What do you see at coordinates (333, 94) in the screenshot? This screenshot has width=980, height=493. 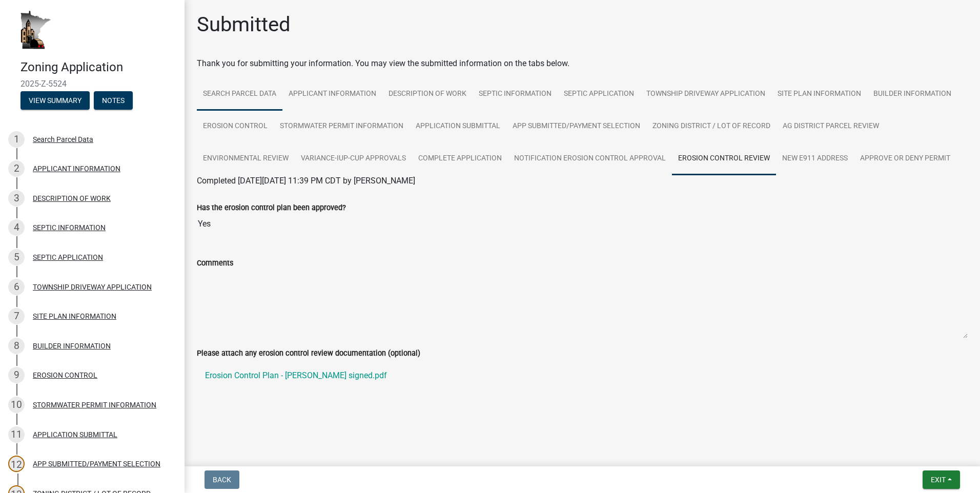 I see `a: APPLICANT INFORMATION` at bounding box center [333, 94].